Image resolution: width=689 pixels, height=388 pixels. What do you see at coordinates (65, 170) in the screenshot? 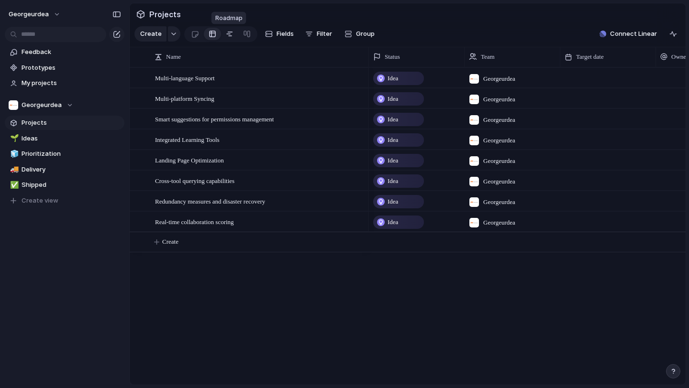
I see `div: 🚚Delivery` at bounding box center [65, 170].